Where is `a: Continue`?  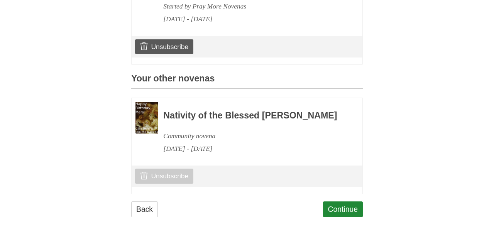
a: Continue is located at coordinates (343, 209).